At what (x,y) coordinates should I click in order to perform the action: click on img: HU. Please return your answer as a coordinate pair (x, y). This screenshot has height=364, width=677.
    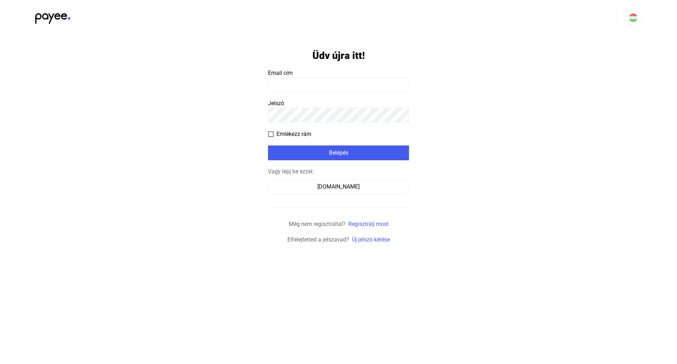
    Looking at the image, I should click on (634, 18).